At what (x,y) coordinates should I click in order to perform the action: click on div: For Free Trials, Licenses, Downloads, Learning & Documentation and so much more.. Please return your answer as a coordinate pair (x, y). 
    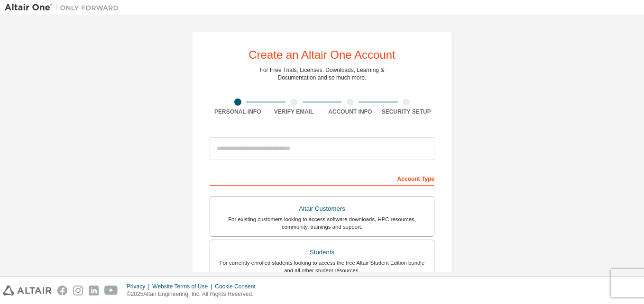
    Looking at the image, I should click on (322, 74).